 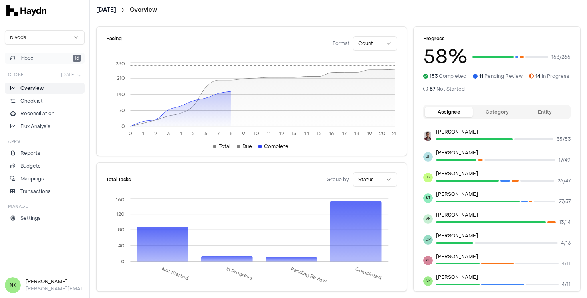 I want to click on button: Inbox16, so click(x=45, y=58).